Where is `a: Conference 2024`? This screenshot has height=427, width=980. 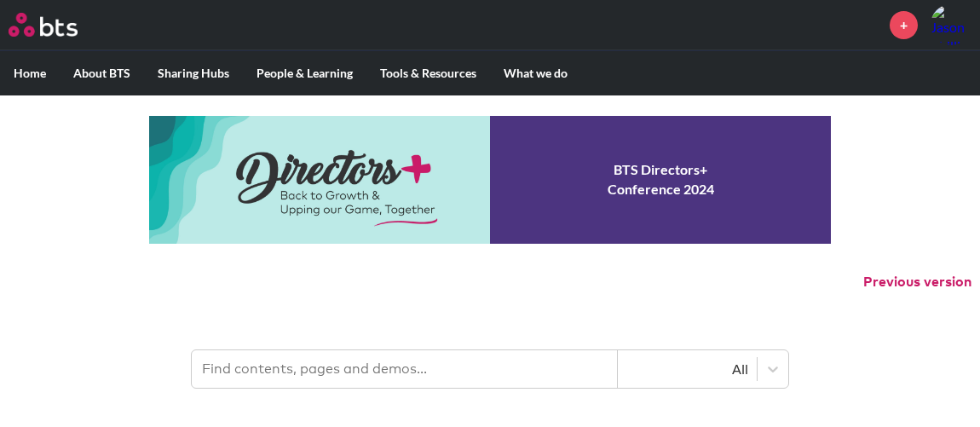 a: Conference 2024 is located at coordinates (490, 180).